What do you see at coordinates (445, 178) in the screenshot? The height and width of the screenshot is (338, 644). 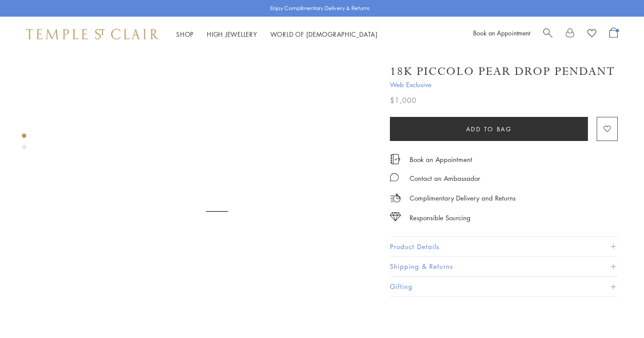 I see `div: Contact an Ambassador` at bounding box center [445, 178].